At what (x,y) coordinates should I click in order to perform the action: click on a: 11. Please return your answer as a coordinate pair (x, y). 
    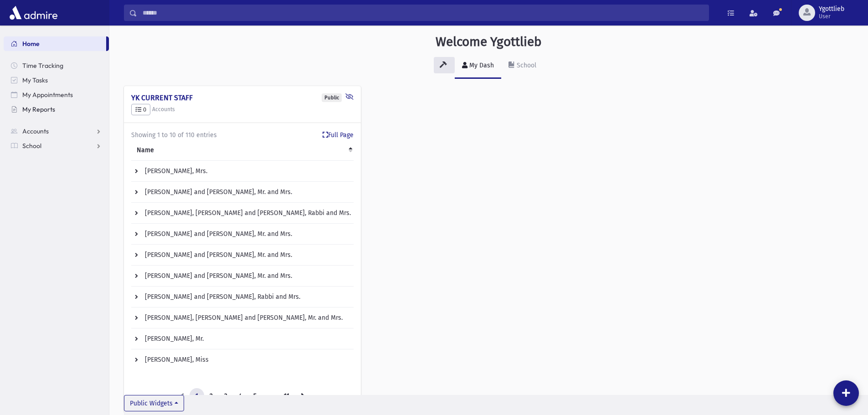
    Looking at the image, I should click on (287, 396).